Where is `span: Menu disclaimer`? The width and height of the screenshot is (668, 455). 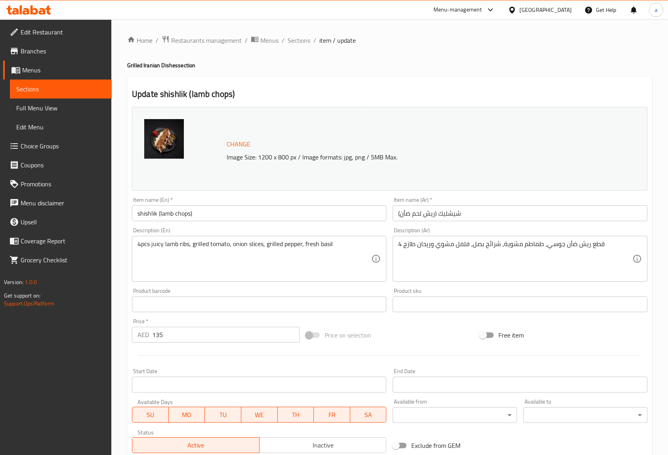
span: Menu disclaimer is located at coordinates (63, 203).